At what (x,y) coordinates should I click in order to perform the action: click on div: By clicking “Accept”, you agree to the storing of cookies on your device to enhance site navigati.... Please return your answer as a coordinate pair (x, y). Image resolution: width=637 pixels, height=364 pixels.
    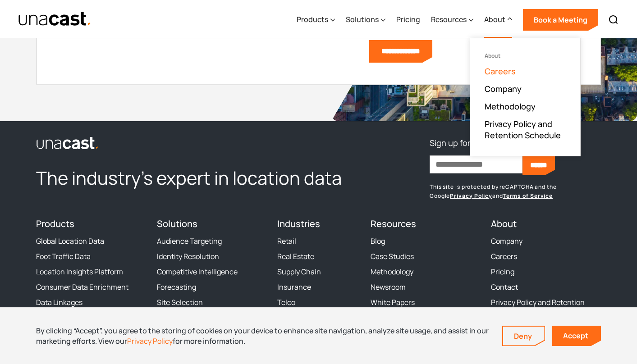
    Looking at the image, I should click on (262, 336).